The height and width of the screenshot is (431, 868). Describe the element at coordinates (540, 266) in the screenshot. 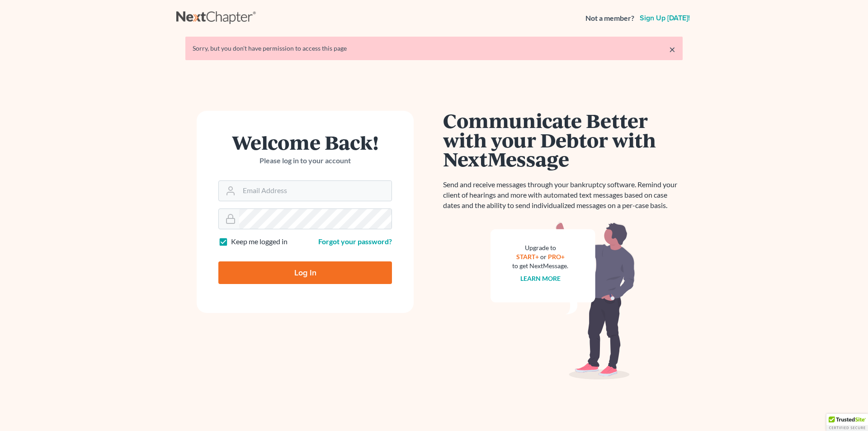

I see `div: to get NextMessage.` at that location.